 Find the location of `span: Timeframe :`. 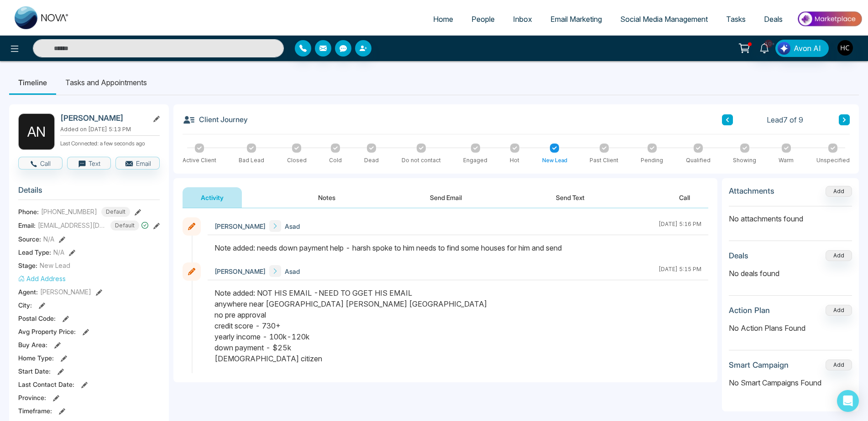

span: Timeframe : is located at coordinates (35, 410).